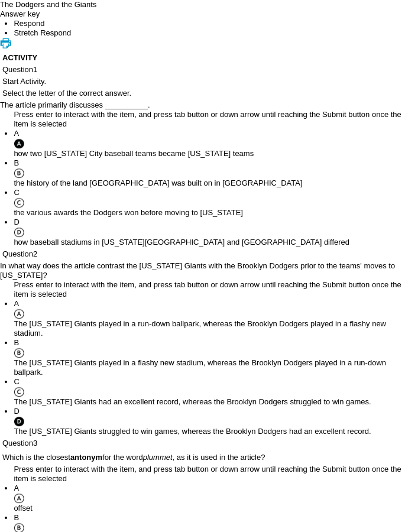 This screenshot has width=405, height=532. What do you see at coordinates (86, 457) in the screenshot?
I see `strong: antonym` at bounding box center [86, 457].